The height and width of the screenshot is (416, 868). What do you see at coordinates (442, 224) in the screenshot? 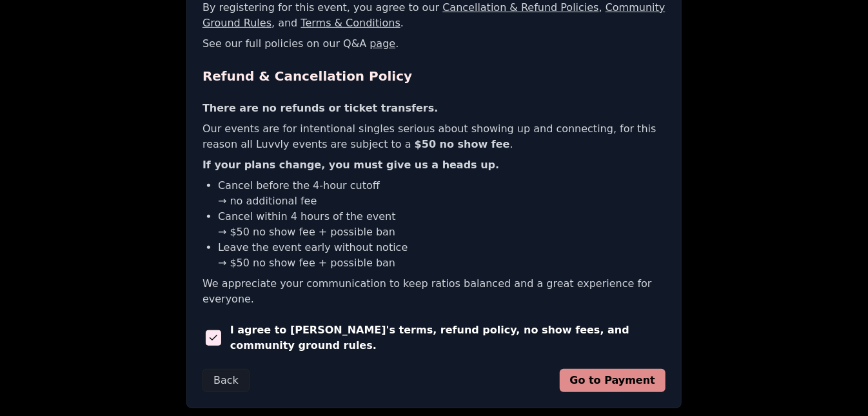
I see `li: Cancel within 4 hours of the event → $50 no show fee + possible ban` at bounding box center [442, 224].